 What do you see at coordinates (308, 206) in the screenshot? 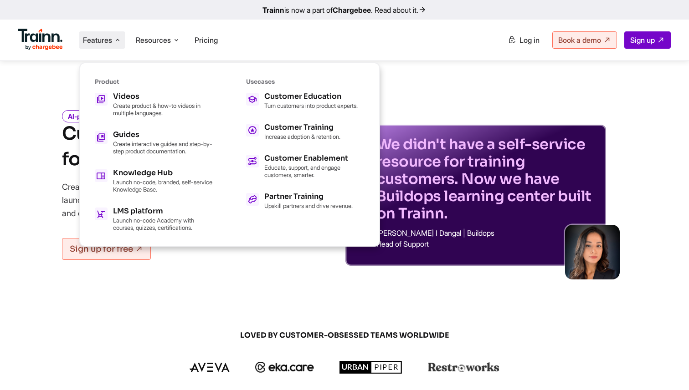
I see `p: Upskill partners and drive revenue.` at bounding box center [308, 206].